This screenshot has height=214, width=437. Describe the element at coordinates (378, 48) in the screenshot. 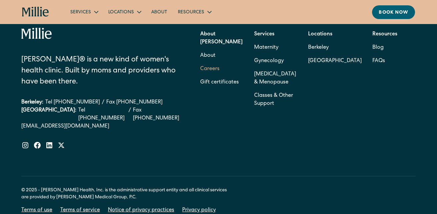

I see `a: Blog` at that location.